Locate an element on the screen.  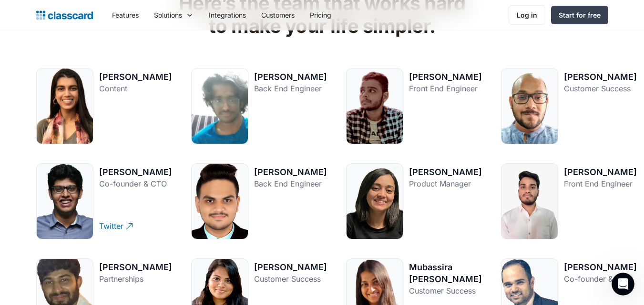
button: go back is located at coordinates (15, 13).